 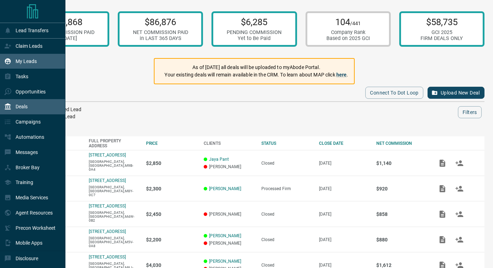 I want to click on div: Based on 2025 GCI, so click(x=348, y=38).